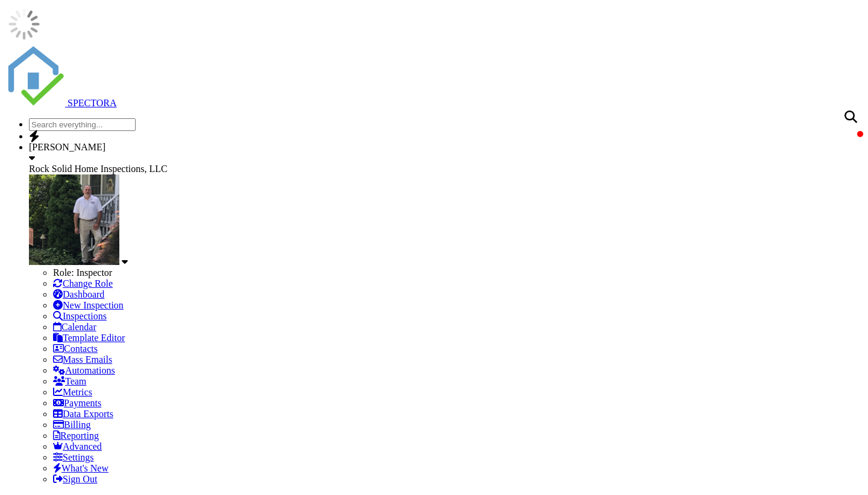 This screenshot has width=868, height=495. I want to click on a: Mass Emails, so click(82, 359).